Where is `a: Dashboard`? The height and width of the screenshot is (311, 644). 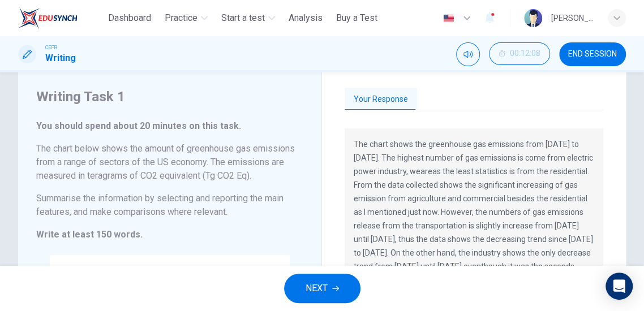 a: Dashboard is located at coordinates (129, 18).